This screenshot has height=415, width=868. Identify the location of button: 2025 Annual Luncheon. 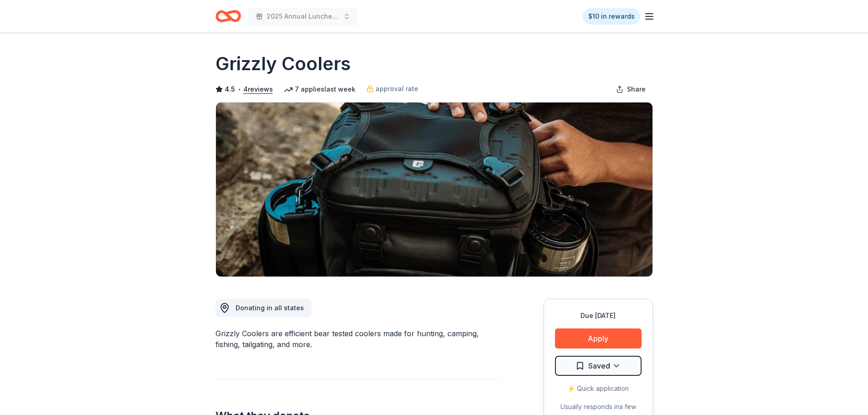
(303, 16).